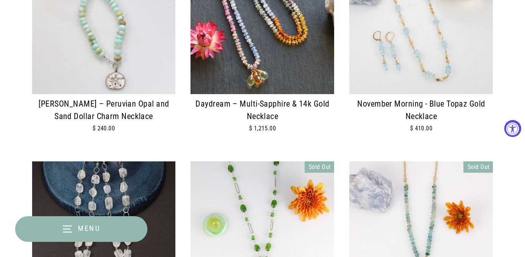 This screenshot has width=525, height=257. Describe the element at coordinates (262, 128) in the screenshot. I see `span: $ 1,215.00` at that location.